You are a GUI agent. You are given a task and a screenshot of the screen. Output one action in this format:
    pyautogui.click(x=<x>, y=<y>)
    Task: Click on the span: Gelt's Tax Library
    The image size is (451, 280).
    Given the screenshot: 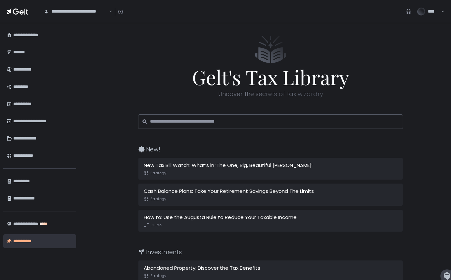 What is the action you would take?
    pyautogui.click(x=271, y=77)
    